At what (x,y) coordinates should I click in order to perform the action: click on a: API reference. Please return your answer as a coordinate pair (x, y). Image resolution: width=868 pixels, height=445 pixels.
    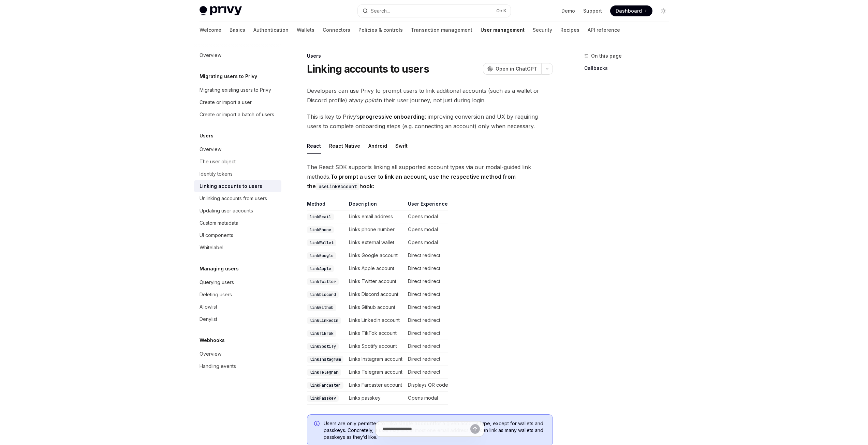
    Looking at the image, I should click on (604, 30).